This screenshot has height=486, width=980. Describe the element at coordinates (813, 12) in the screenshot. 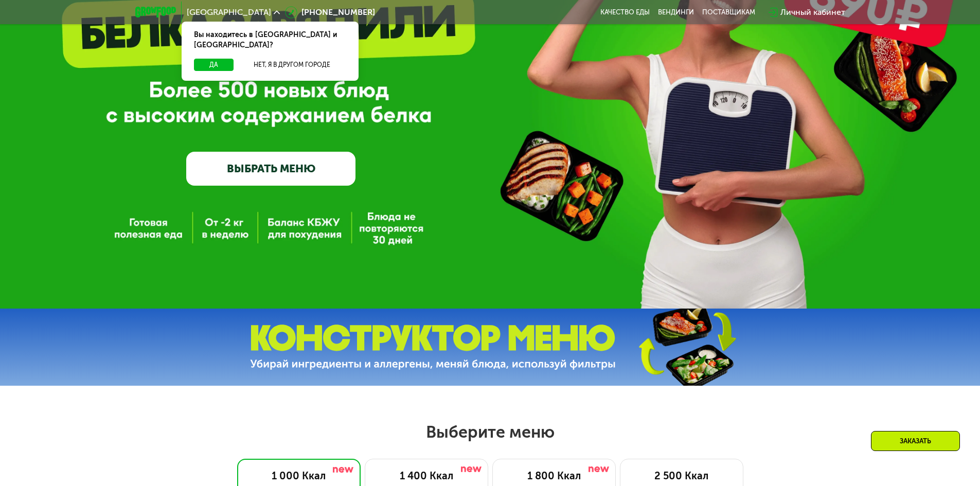

I see `div: Личный кабинет` at that location.